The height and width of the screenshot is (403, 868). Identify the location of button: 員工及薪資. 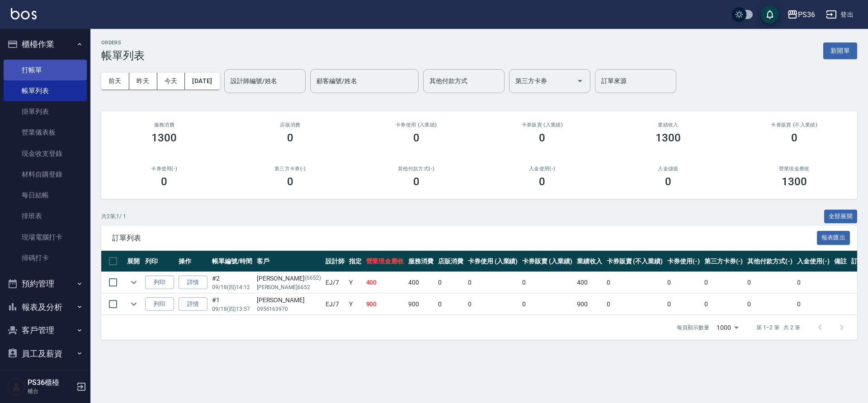
(45, 353).